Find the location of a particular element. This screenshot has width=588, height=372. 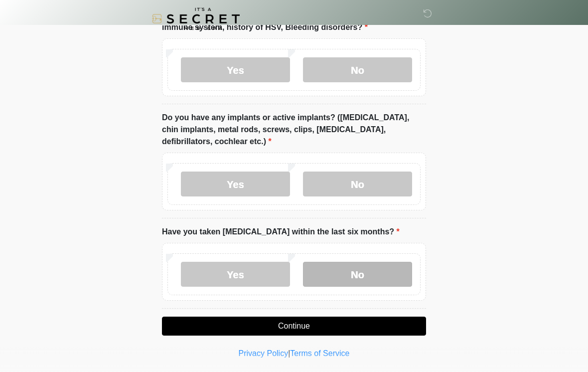

img: It's A Secret Med Spa Logo is located at coordinates (196, 18).